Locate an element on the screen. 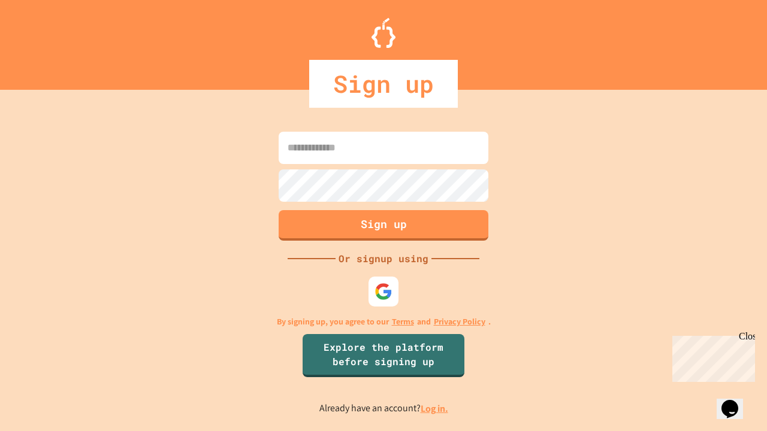 The width and height of the screenshot is (767, 431). img: Logo.svg is located at coordinates (384, 33).